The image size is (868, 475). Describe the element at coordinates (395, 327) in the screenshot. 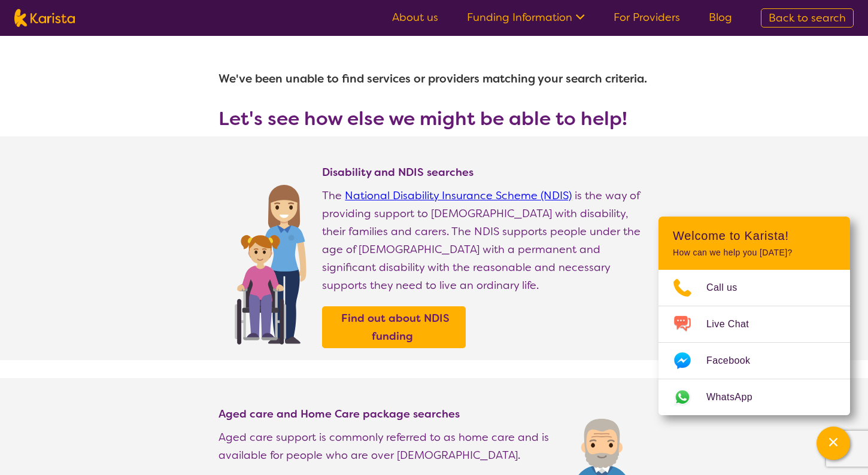

I see `b: Find out about NDIS funding` at that location.